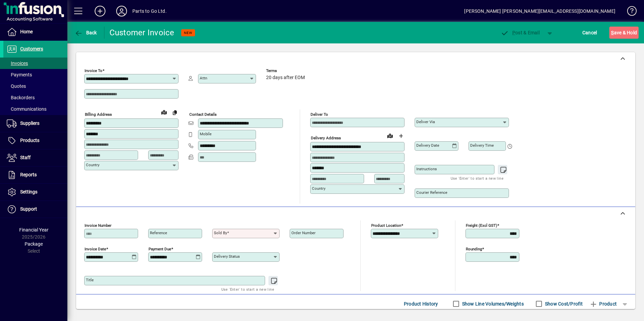 The height and width of the screenshot is (321, 644). I want to click on button: Profile, so click(121, 11).